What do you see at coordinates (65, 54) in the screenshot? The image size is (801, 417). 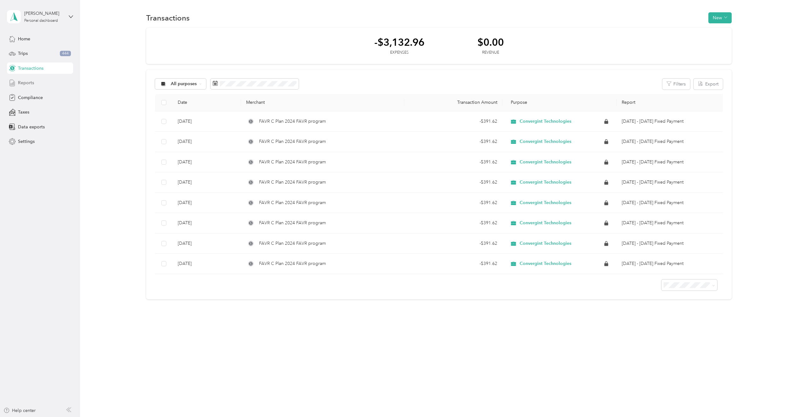 I see `span: 444` at bounding box center [65, 54].